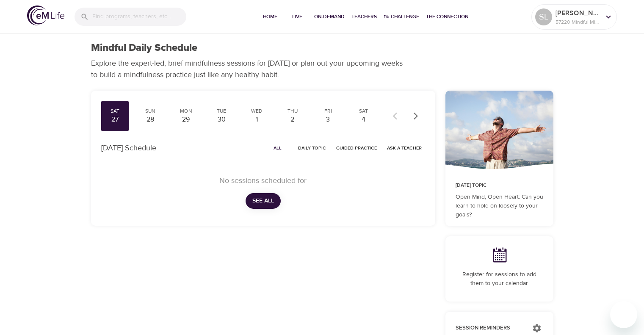 The width and height of the screenshot is (644, 335). I want to click on span: On-Demand, so click(329, 16).